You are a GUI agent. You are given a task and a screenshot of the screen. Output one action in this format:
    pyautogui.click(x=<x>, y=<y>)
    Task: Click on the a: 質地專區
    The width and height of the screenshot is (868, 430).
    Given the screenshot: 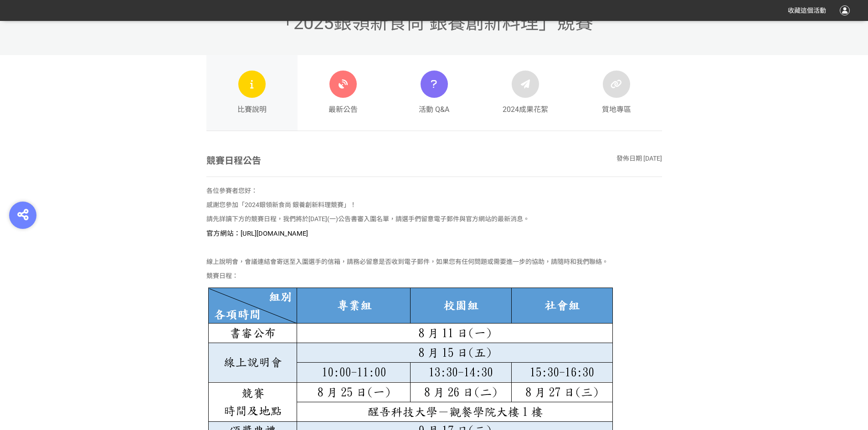 What is the action you would take?
    pyautogui.click(x=616, y=93)
    